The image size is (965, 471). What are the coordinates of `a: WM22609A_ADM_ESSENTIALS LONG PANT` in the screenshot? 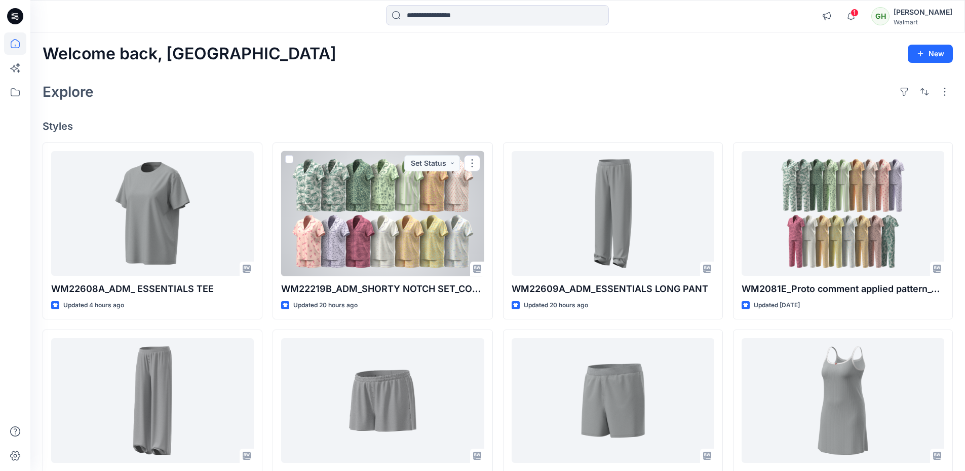 It's located at (613, 213).